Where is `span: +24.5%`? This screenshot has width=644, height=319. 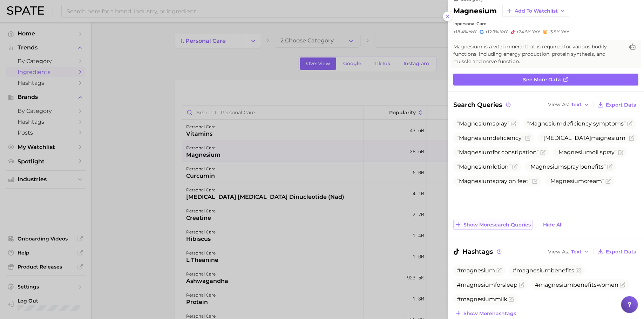 span: +24.5% is located at coordinates (524, 32).